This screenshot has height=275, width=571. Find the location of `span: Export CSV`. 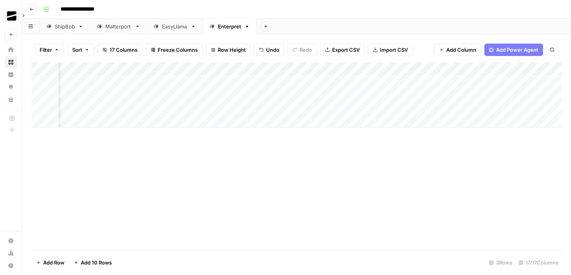

span: Export CSV is located at coordinates (346, 50).